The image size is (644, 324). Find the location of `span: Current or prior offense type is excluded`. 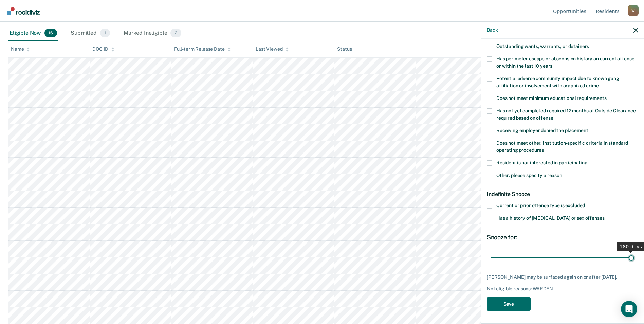

span: Current or prior offense type is excluded is located at coordinates (540, 206).